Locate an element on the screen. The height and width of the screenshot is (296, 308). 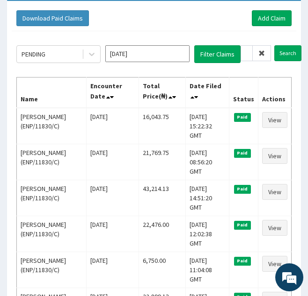
div: Chat with us now is located at coordinates (103, 58).